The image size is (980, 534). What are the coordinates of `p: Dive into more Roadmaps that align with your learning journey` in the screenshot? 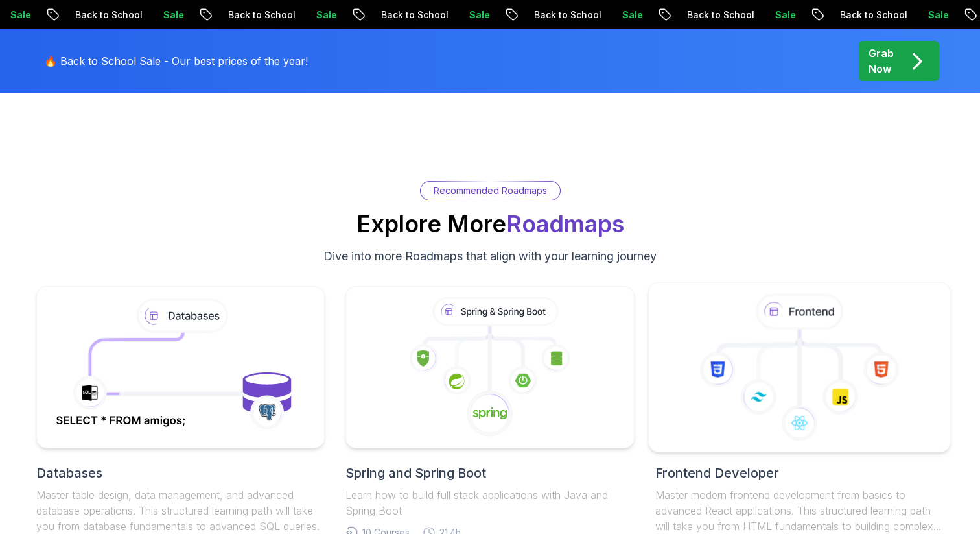 It's located at (490, 256).